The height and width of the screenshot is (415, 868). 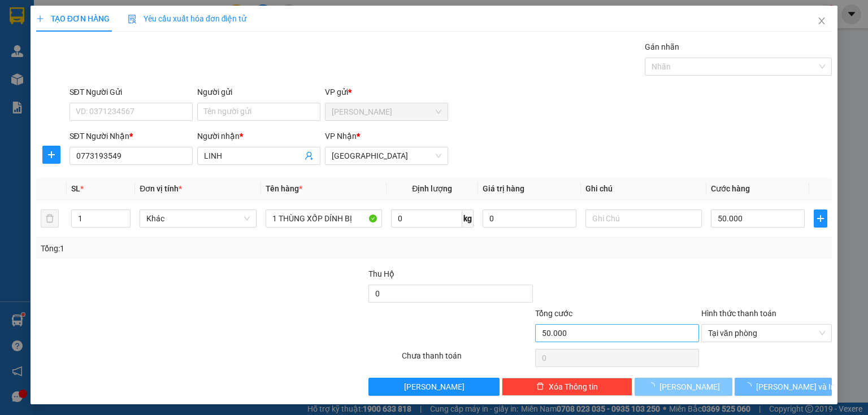 I want to click on span: Định lượng, so click(x=432, y=189).